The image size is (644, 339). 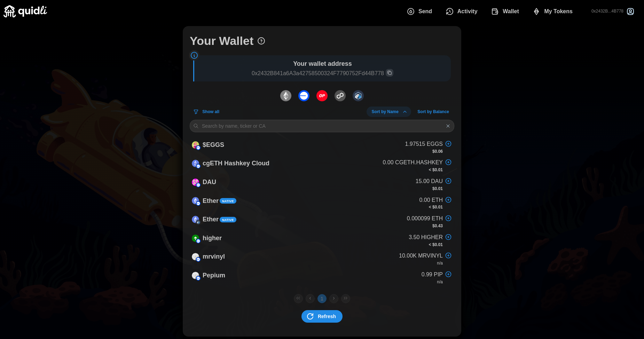 What do you see at coordinates (506, 11) in the screenshot?
I see `button: Wallet` at bounding box center [506, 11].